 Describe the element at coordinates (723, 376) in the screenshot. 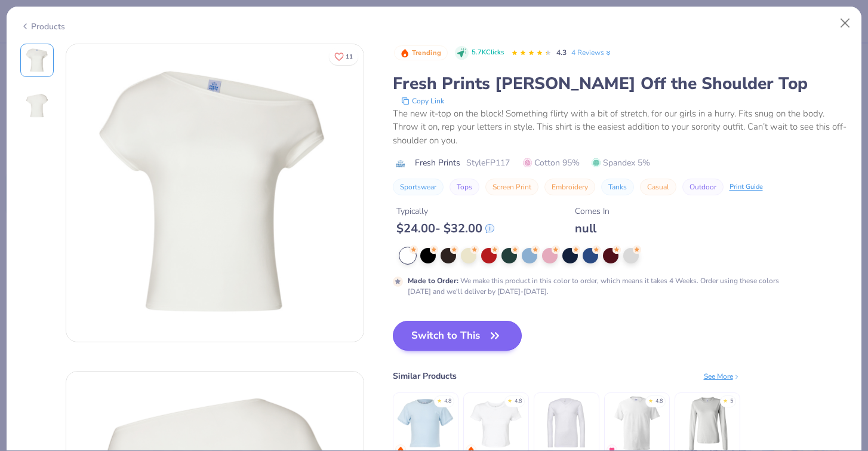

I see `div: See More` at that location.